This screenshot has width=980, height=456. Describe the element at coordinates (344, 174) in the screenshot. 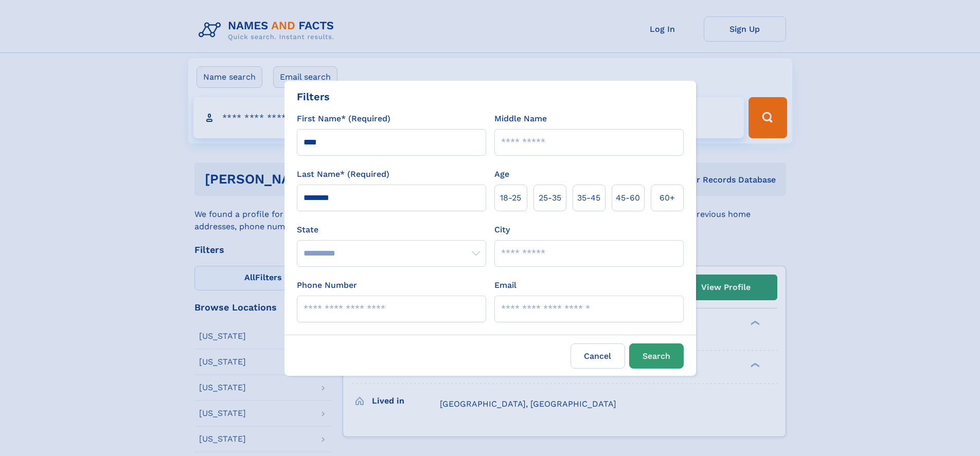

I see `label: Last Name* (Required)` at that location.